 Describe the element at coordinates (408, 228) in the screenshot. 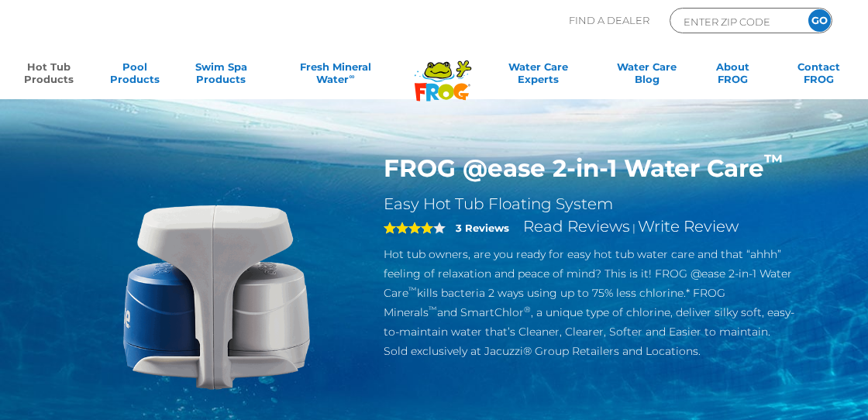

I see `span: 4` at that location.